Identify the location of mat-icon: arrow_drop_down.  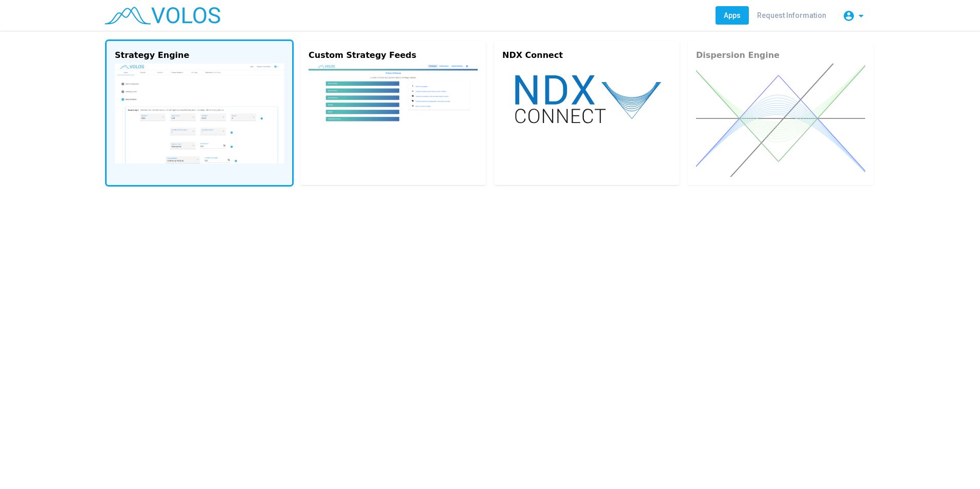
(861, 16).